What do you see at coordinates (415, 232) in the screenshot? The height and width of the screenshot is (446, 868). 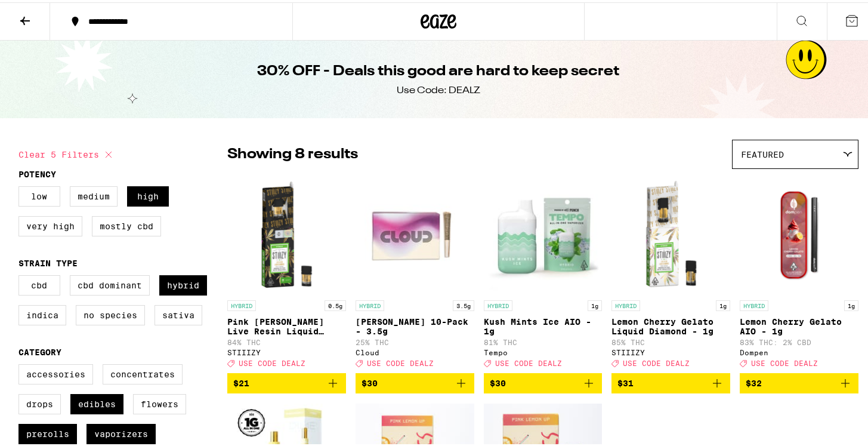 I see `img: Cloud - Runtz 10-Pack - 3.5g` at bounding box center [415, 232].